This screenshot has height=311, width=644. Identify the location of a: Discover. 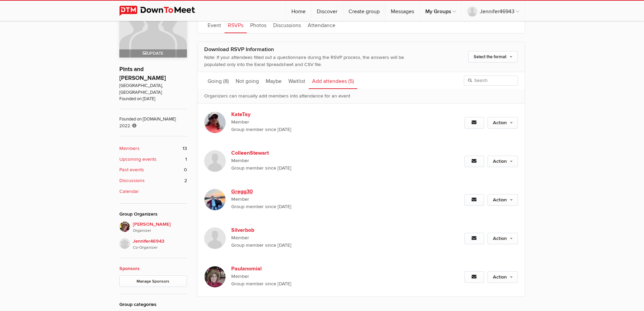
(327, 11).